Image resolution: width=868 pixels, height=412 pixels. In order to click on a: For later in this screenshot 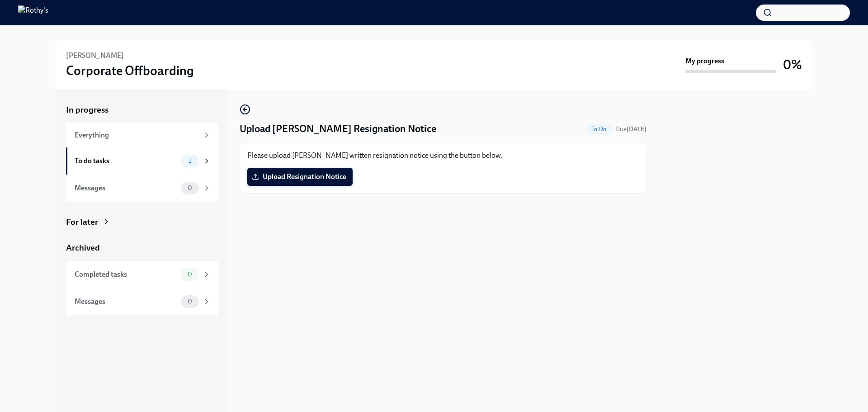, I will do `click(142, 222)`.